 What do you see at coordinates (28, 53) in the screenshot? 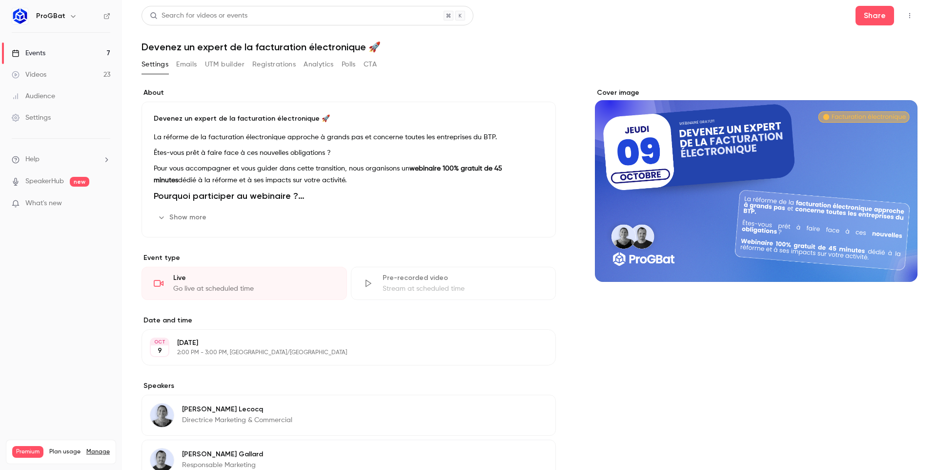
I see `div: Events` at bounding box center [28, 53].